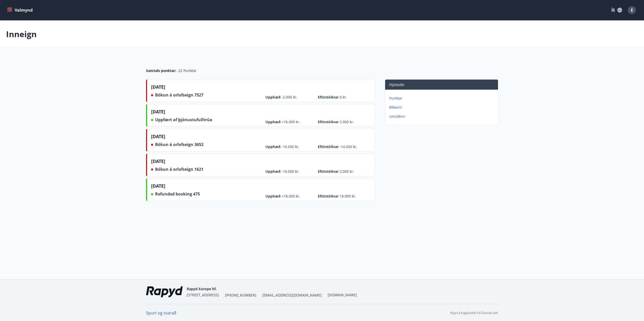 Image resolution: width=644 pixels, height=321 pixels. I want to click on p: Umsóknir, so click(442, 117).